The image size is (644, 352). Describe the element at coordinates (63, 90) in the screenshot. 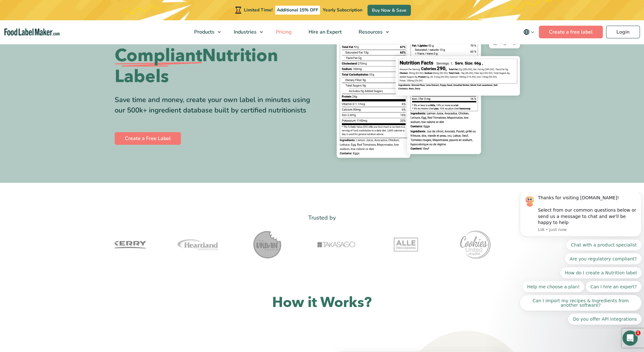

I see `div: Quick reply options` at that location.